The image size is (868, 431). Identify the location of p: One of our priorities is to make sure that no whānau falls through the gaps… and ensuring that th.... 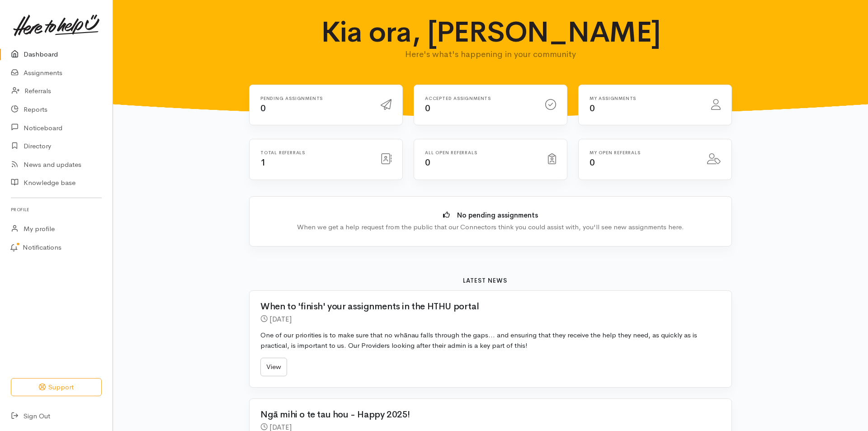
(491, 340).